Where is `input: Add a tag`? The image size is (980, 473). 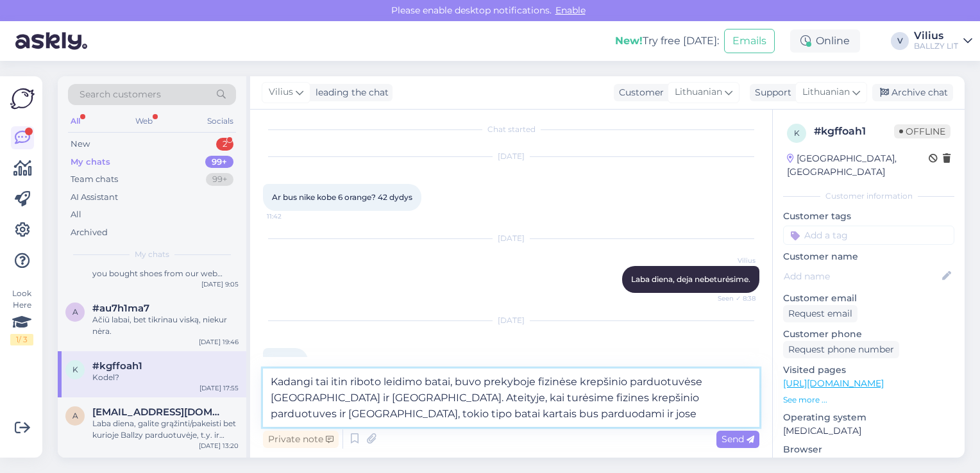 input: Add a tag is located at coordinates (868, 236).